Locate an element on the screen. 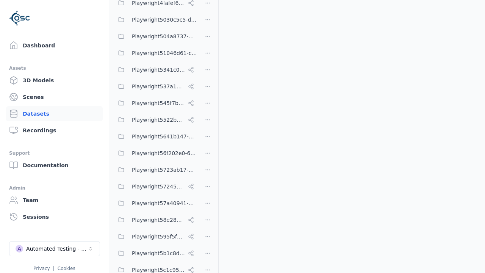  button: Playwright5030c5c5-d482-471c-b4d7-28339afb5cfa is located at coordinates (155, 20).